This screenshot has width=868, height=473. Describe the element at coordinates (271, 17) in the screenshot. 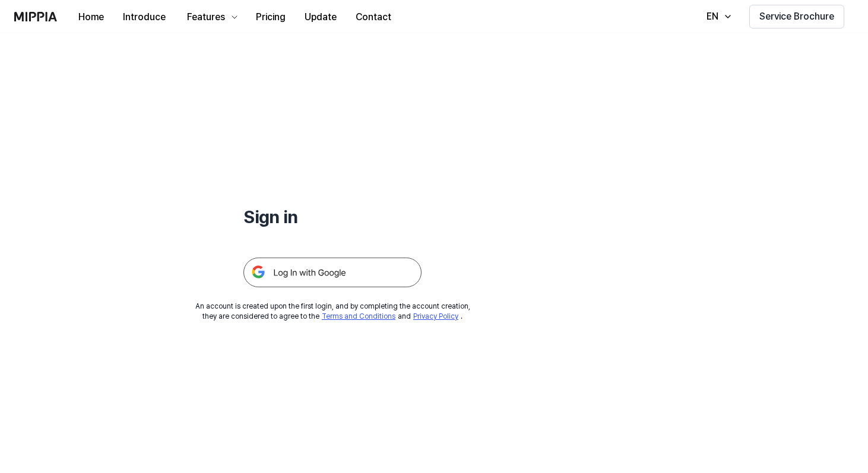

I see `a: Pricing` at that location.